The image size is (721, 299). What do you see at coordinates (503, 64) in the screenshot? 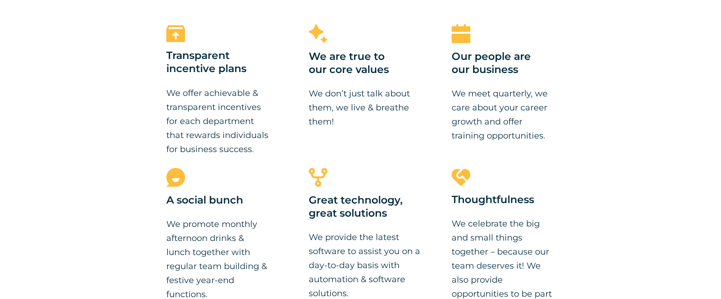
I see `h3: Our people are our business` at bounding box center [503, 64].